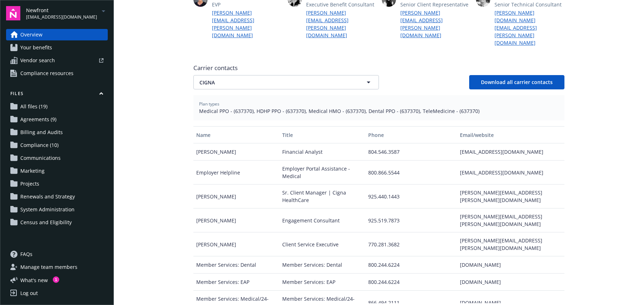 The height and width of the screenshot is (305, 644). What do you see at coordinates (104, 11) in the screenshot?
I see `a: arrowDropDown` at bounding box center [104, 11].